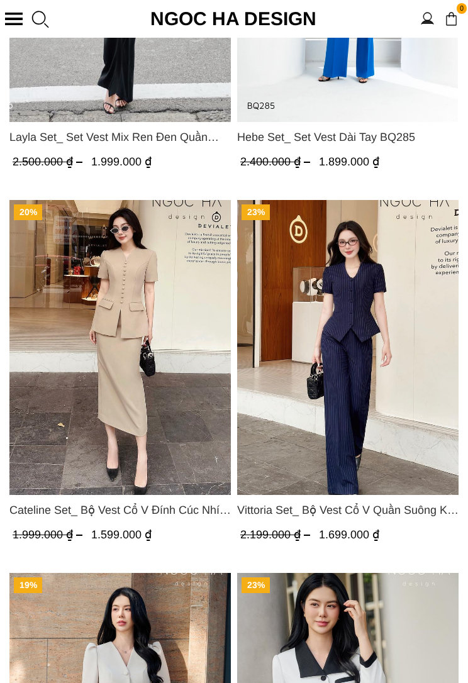  I want to click on h6: Ngoc Ha Design, so click(233, 19).